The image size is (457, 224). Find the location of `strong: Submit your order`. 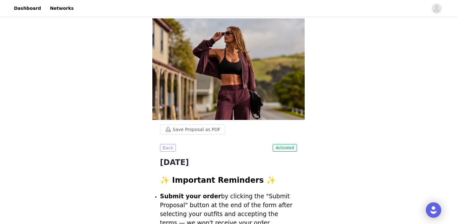

strong: Submit your order is located at coordinates (191, 196).